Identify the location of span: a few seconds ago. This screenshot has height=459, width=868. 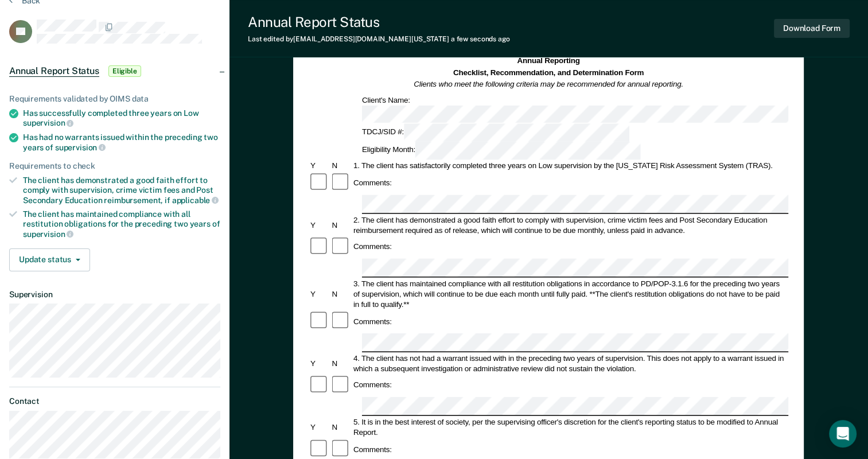
(480, 39).